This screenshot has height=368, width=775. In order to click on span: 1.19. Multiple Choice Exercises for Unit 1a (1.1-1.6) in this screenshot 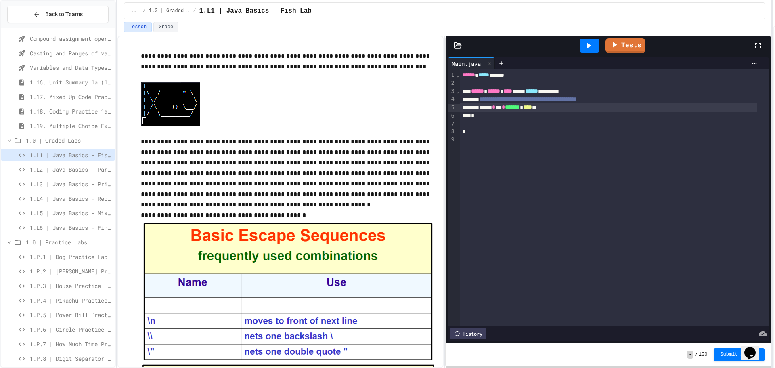, I will do `click(71, 126)`.